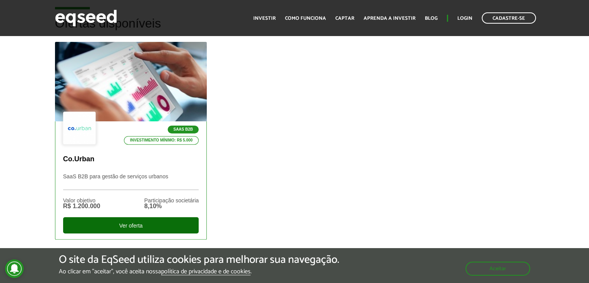  What do you see at coordinates (131, 225) in the screenshot?
I see `div: Ver oferta` at bounding box center [131, 225].